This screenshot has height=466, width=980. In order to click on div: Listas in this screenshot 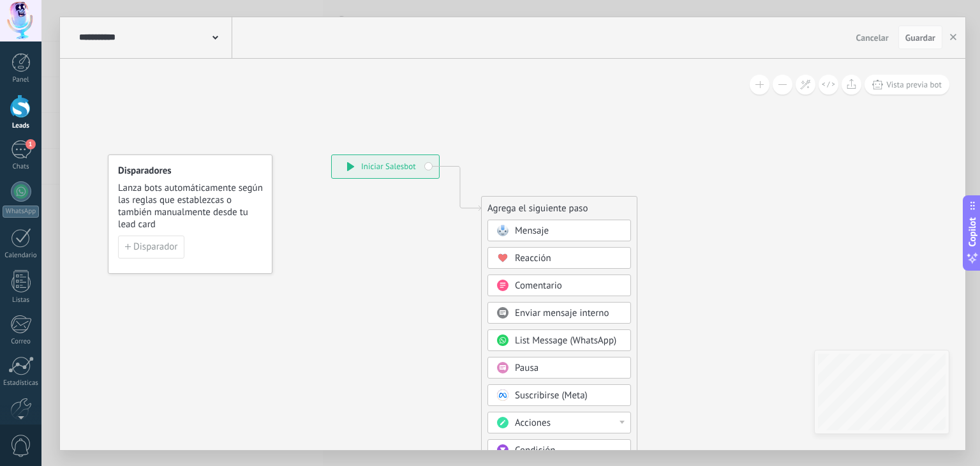, I will do `click(21, 300)`.